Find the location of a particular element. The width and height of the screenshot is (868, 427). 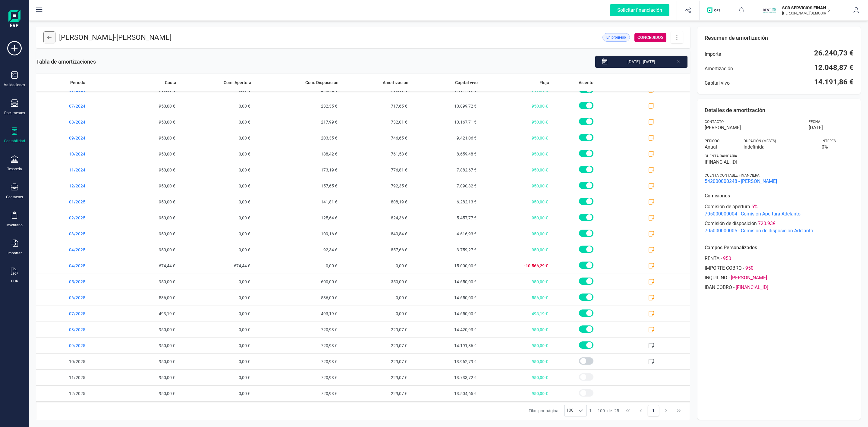

div: Importar is located at coordinates (15, 253).